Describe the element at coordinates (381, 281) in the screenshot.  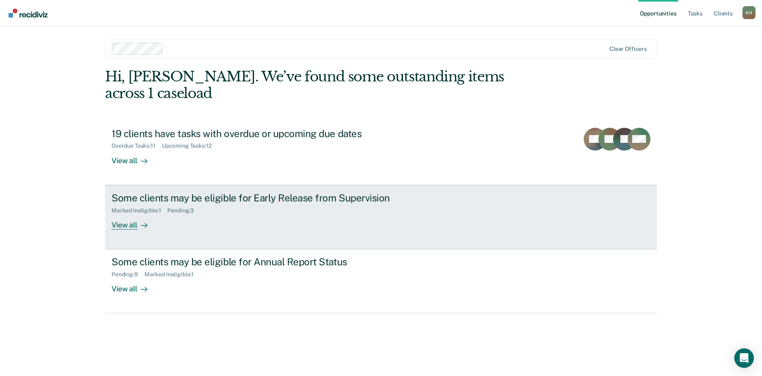
I see `a: Some clients may be eligible for Annual Report StatusPending:9Marked Ineligible:1View all` at that location.